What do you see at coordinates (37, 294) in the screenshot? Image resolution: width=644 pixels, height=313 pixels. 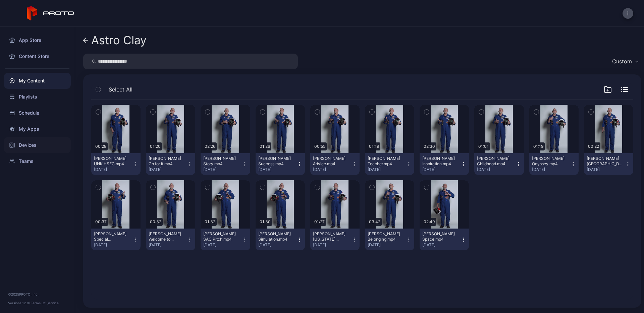 I see `div: © 2025 PROTO, Inc.` at bounding box center [37, 294].